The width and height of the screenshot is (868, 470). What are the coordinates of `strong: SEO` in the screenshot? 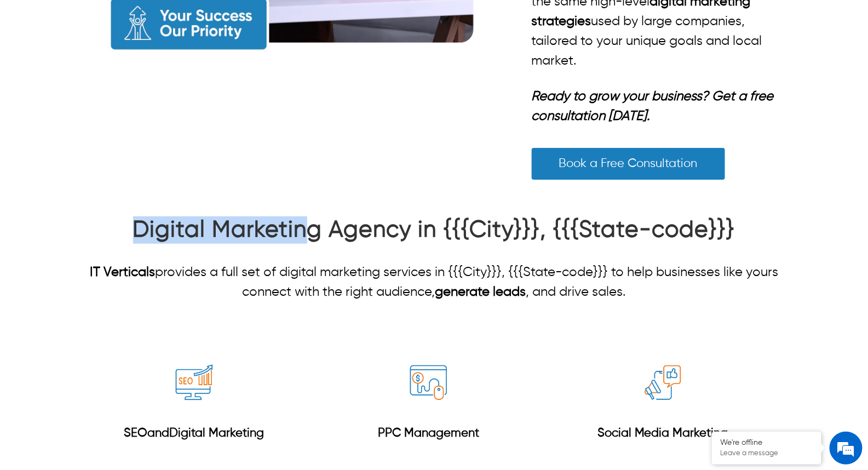 It's located at (136, 434).